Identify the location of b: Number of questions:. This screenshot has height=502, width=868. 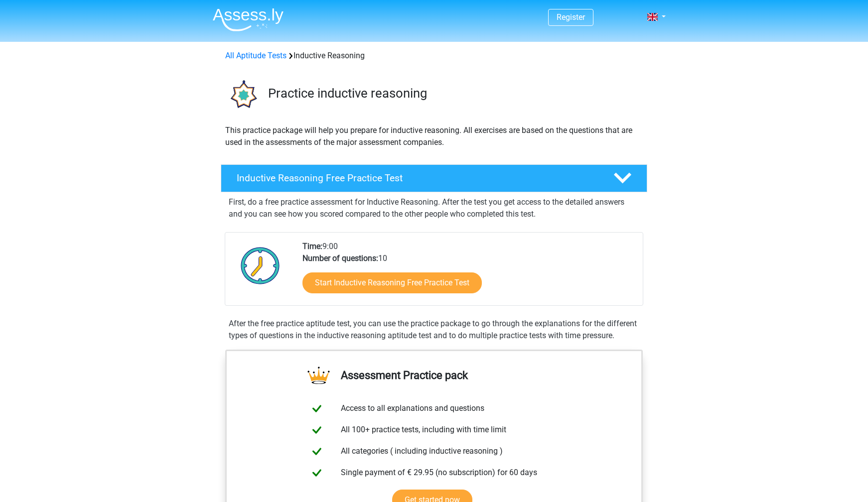
(341, 258).